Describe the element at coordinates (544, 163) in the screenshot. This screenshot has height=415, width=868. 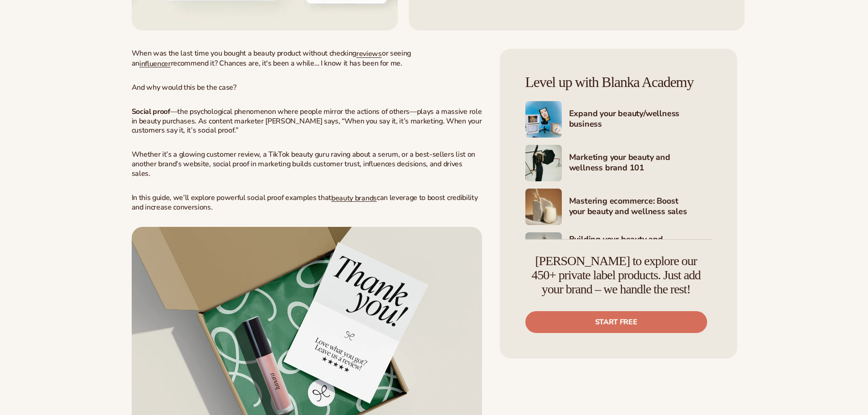
I see `img: Shopify Image 6` at that location.